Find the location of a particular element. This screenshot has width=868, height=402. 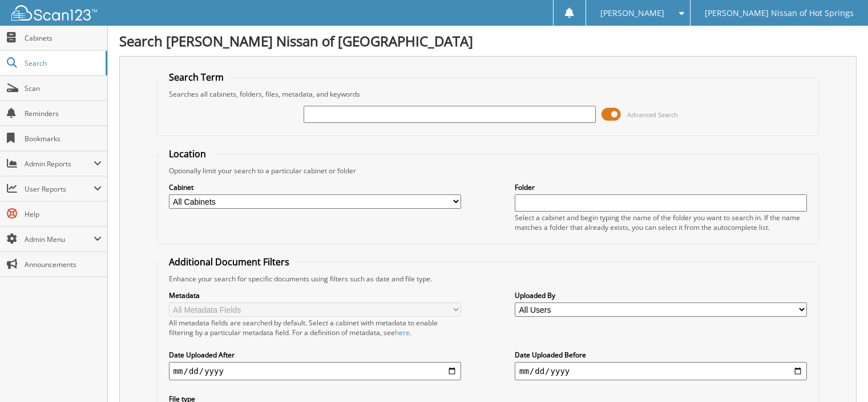

span: Cabinets is located at coordinates (62, 38).